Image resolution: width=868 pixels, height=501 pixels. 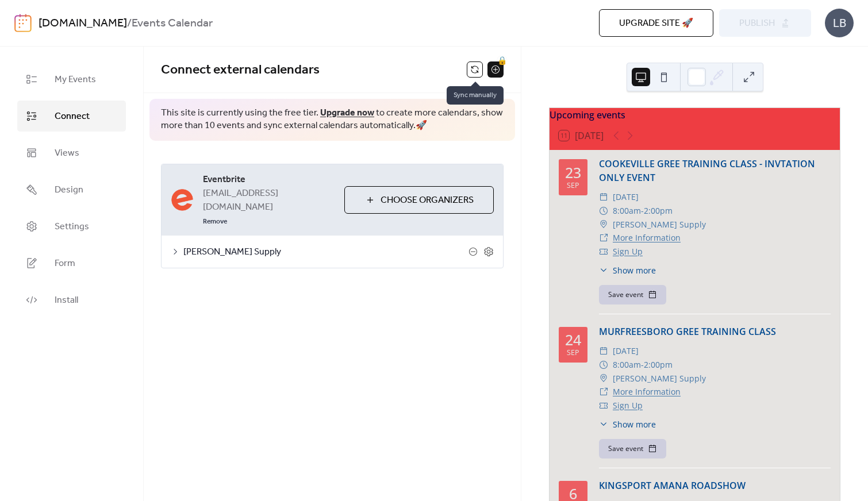 What do you see at coordinates (656, 23) in the screenshot?
I see `button: Upgrade site 🚀` at bounding box center [656, 23].